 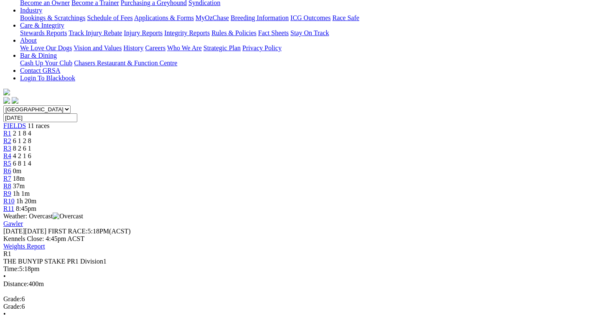 I want to click on span: 1h 20m, so click(x=26, y=201).